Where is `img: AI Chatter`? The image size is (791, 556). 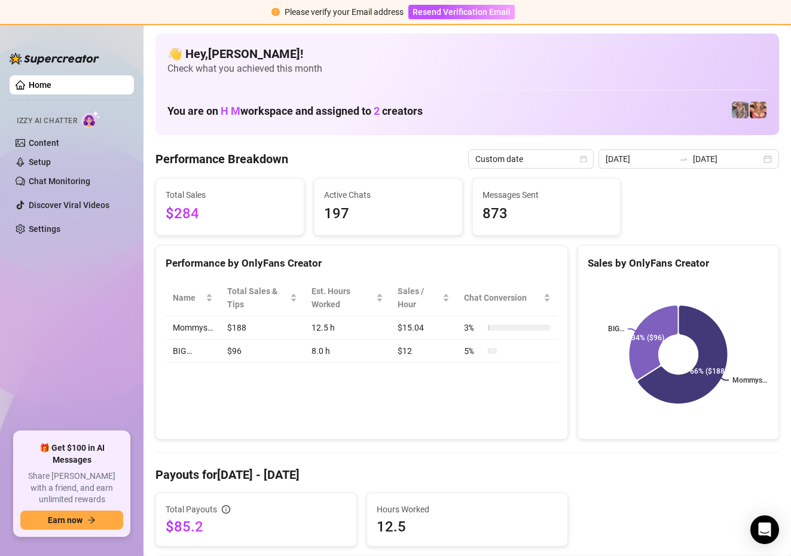
img: AI Chatter is located at coordinates (91, 119).